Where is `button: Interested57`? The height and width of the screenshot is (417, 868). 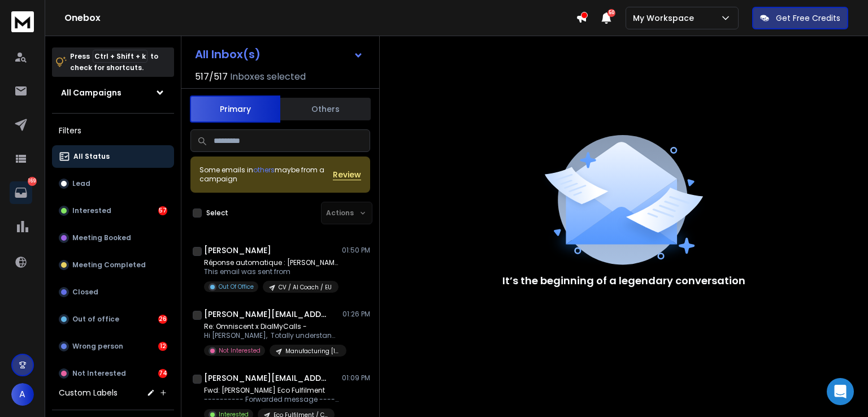 button: Interested57 is located at coordinates (113, 211).